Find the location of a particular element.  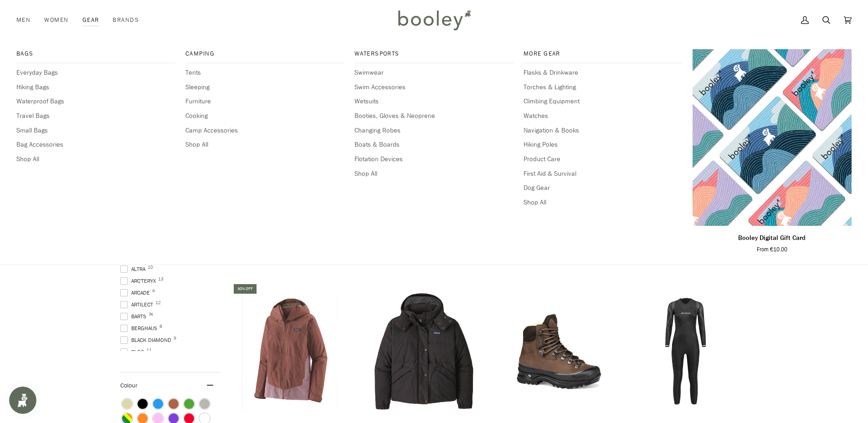

img: Patagonia Women's Storm Shift Jacket Dulse Mauve - Booley Galway is located at coordinates (292, 351).